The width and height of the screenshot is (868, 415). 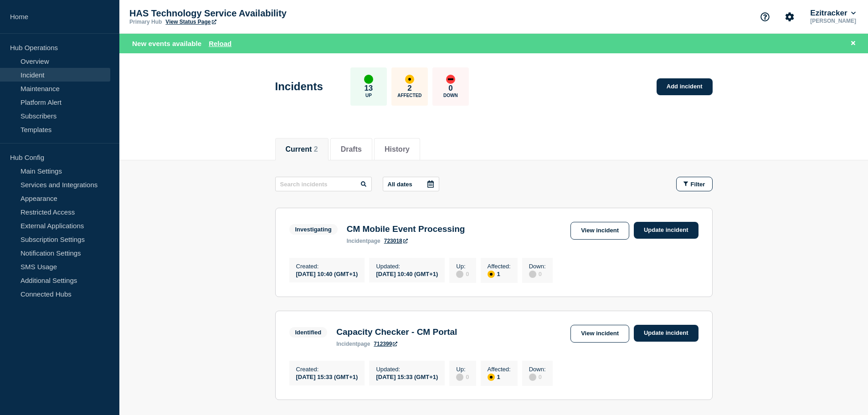 What do you see at coordinates (450, 96) in the screenshot?
I see `p: Down` at bounding box center [450, 96].